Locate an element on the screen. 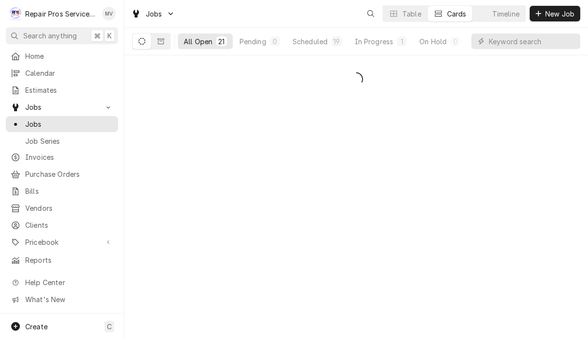  div: 21 is located at coordinates (221, 41).